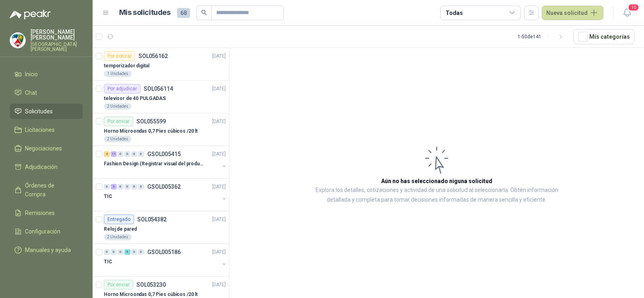  I want to click on p: temporizador digital, so click(126, 66).